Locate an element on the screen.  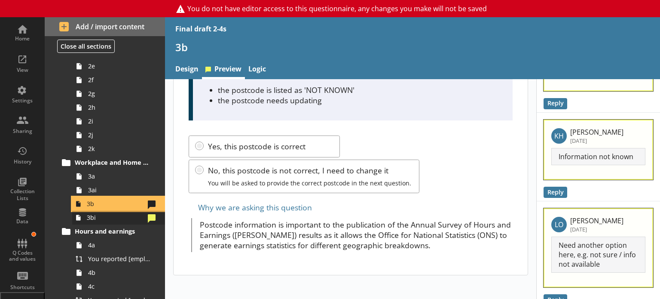
span: 4c is located at coordinates (120, 286).